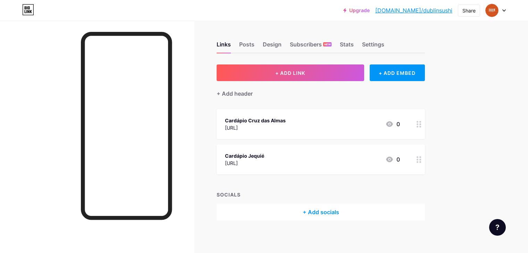 This screenshot has width=528, height=253. I want to click on div: Subscribers, so click(311, 47).